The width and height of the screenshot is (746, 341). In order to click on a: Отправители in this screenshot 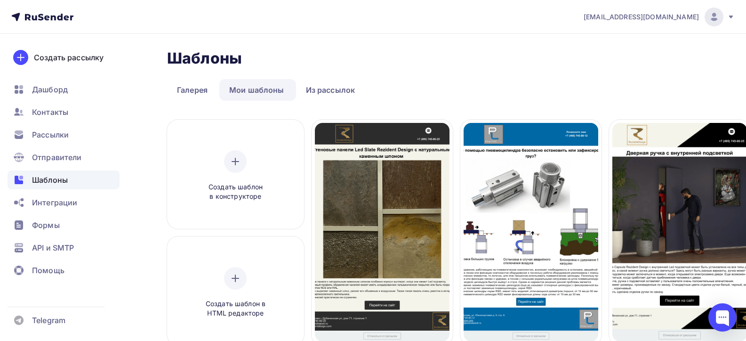, I will do `click(64, 157)`.